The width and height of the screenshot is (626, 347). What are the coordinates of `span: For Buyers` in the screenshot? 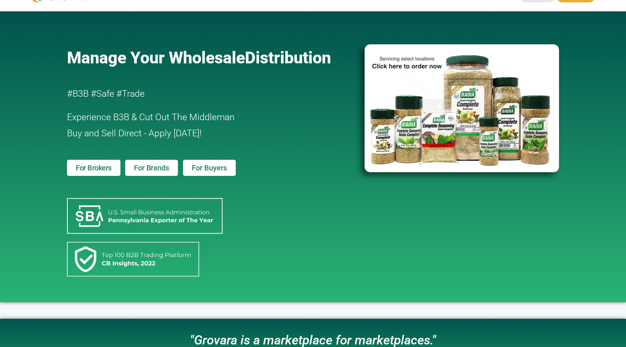 It's located at (210, 168).